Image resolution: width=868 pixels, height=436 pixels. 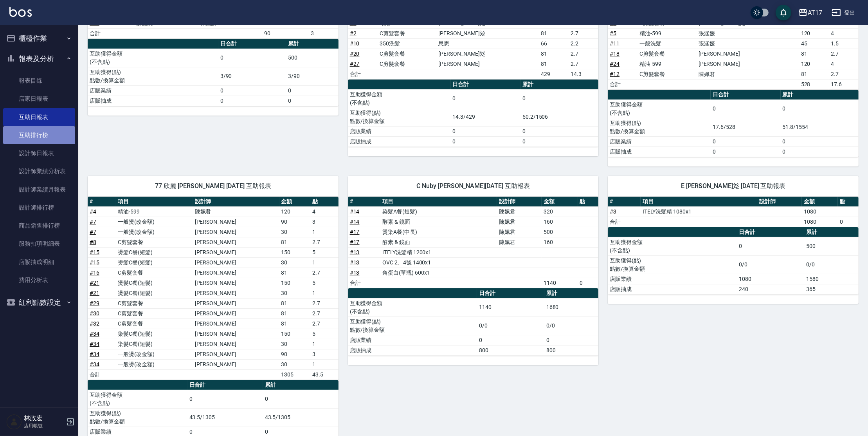 I want to click on td: 合計, so click(x=363, y=74).